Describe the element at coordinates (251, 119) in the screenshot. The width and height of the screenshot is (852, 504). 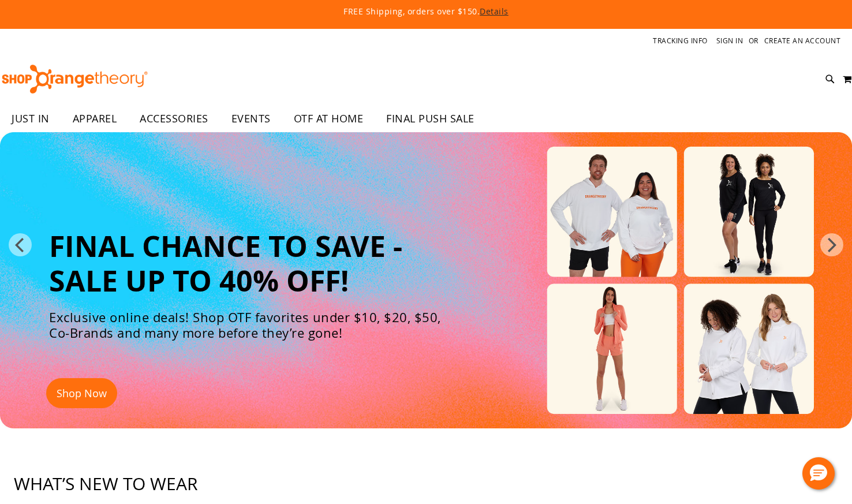
I see `span: EVENTS` at that location.